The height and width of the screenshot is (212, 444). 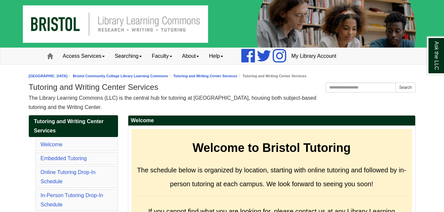 What do you see at coordinates (406, 88) in the screenshot?
I see `button: Search` at bounding box center [406, 88].